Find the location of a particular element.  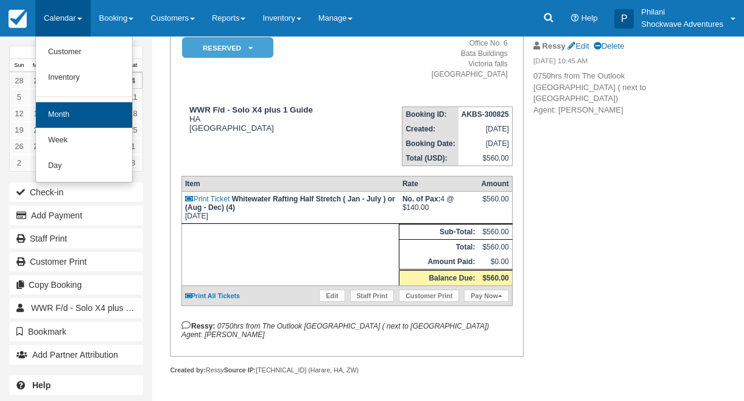

a: Print Ticket is located at coordinates (207, 199).